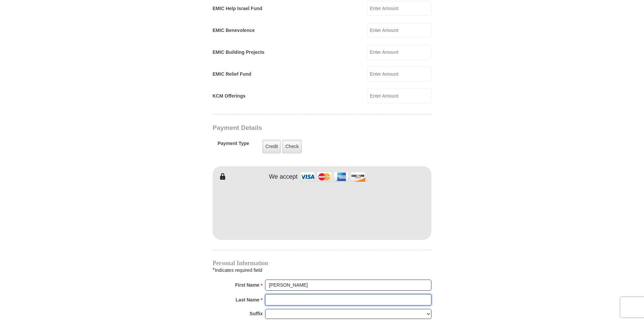  Describe the element at coordinates (322, 270) in the screenshot. I see `div: Indicates required field` at that location.